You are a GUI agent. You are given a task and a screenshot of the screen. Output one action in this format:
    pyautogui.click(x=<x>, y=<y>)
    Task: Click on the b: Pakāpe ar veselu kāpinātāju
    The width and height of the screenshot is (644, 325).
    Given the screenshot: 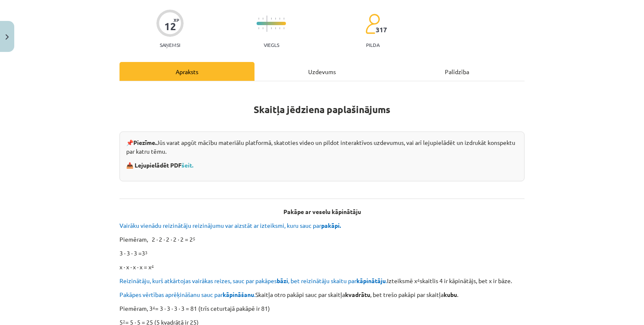 What is the action you would take?
    pyautogui.click(x=322, y=212)
    